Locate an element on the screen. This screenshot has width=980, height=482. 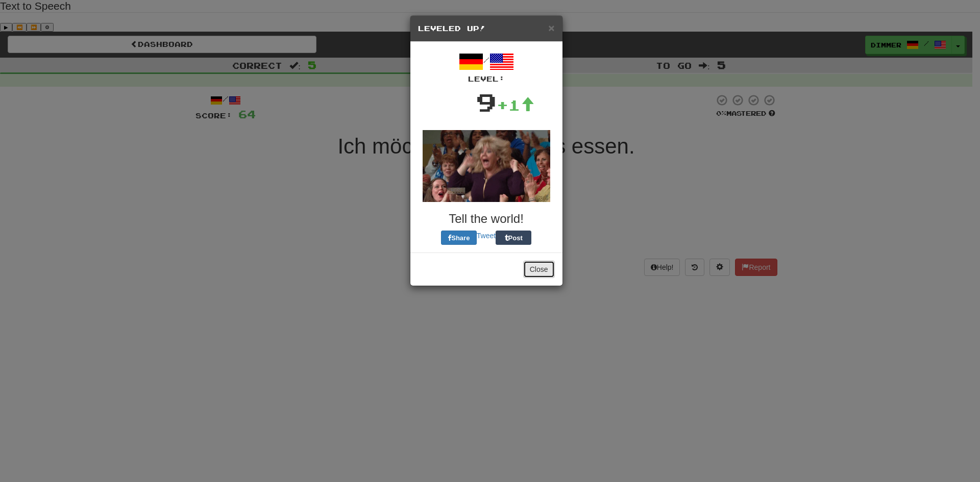
button: Post is located at coordinates (514, 238).